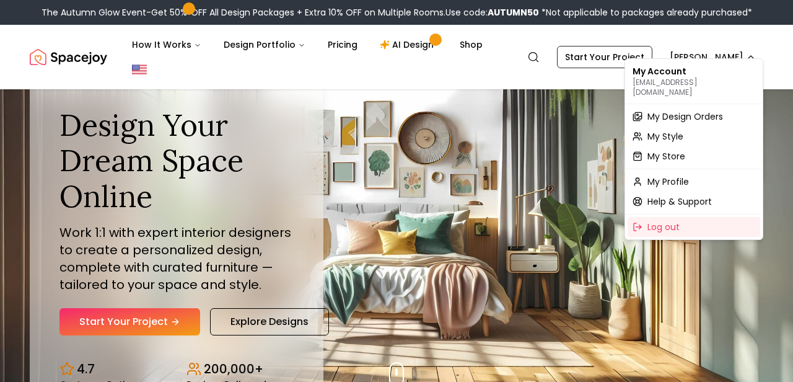  What do you see at coordinates (663, 227) in the screenshot?
I see `span: Log out` at bounding box center [663, 227].